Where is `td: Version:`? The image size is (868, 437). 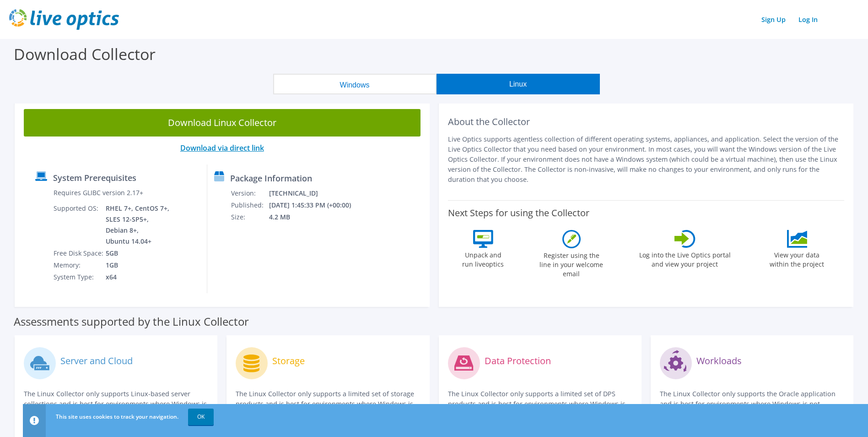
td: Version: is located at coordinates (250, 193).